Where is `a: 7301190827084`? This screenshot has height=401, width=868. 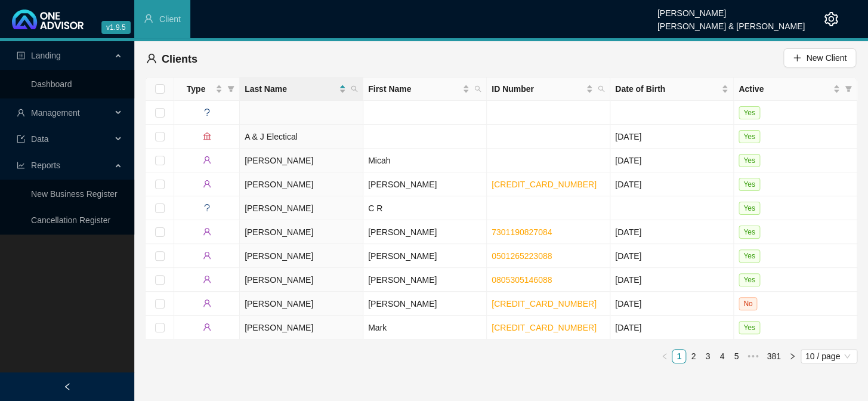 a: 7301190827084 is located at coordinates (522, 232).